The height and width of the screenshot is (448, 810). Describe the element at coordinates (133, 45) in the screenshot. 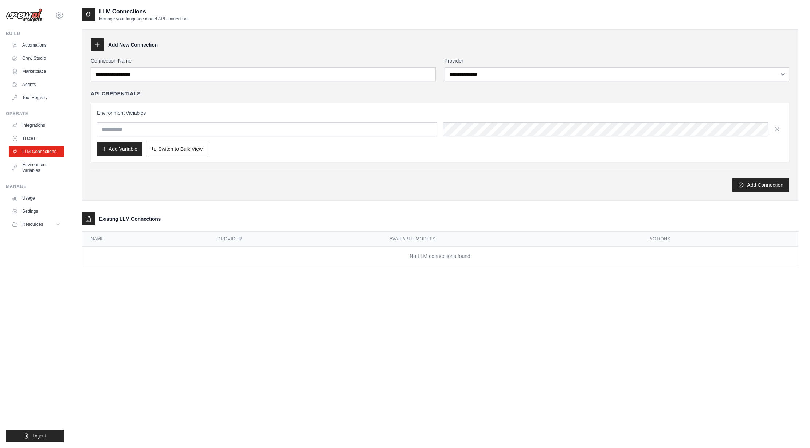

I see `h3: Add New Connection` at that location.